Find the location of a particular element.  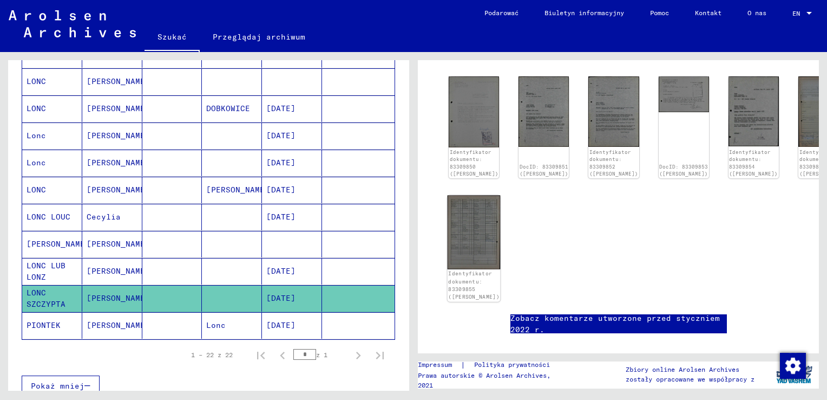

mat-cell: LONC LUB LONZ is located at coordinates (52, 271).